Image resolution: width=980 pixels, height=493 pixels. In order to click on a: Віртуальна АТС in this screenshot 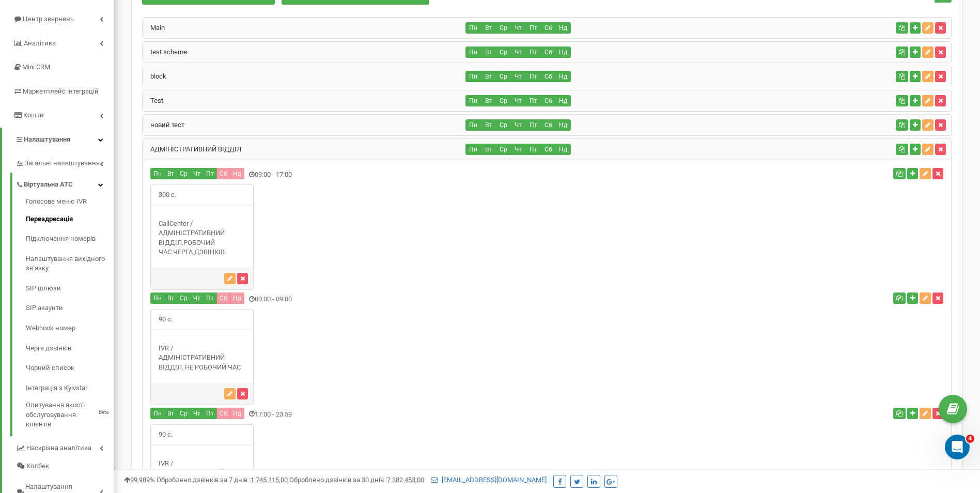, I will do `click(65, 183)`.